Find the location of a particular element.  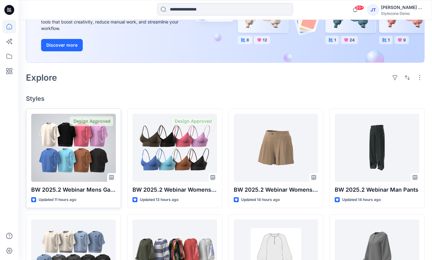

a: BW 2025.2 Webinar Womens Shorts is located at coordinates (276, 148).